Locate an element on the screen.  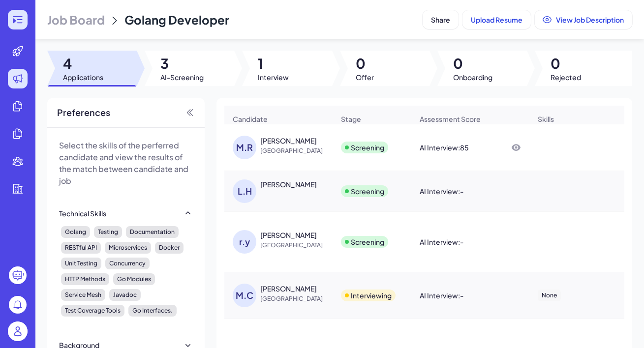
span: Offer is located at coordinates (365, 77).